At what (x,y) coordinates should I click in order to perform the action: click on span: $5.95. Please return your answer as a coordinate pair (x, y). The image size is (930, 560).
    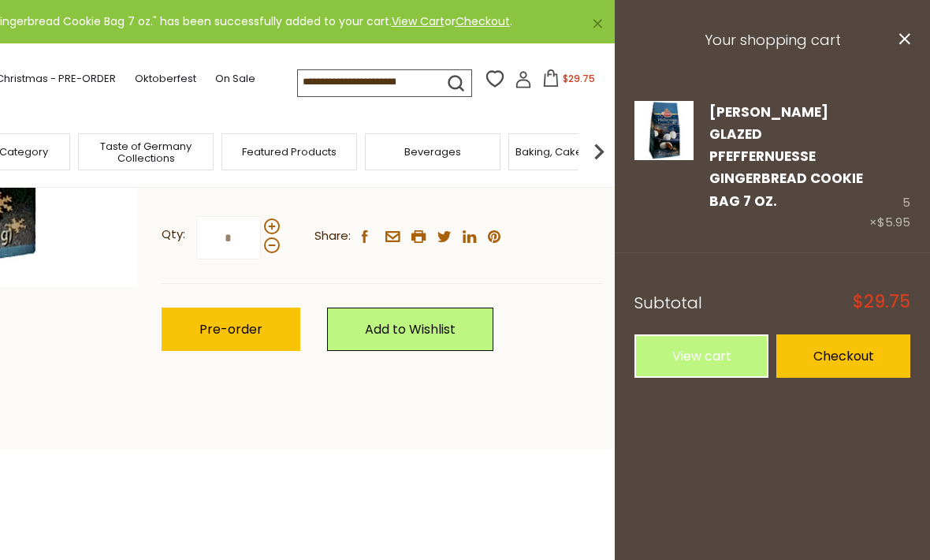
    Looking at the image, I should click on (894, 222).